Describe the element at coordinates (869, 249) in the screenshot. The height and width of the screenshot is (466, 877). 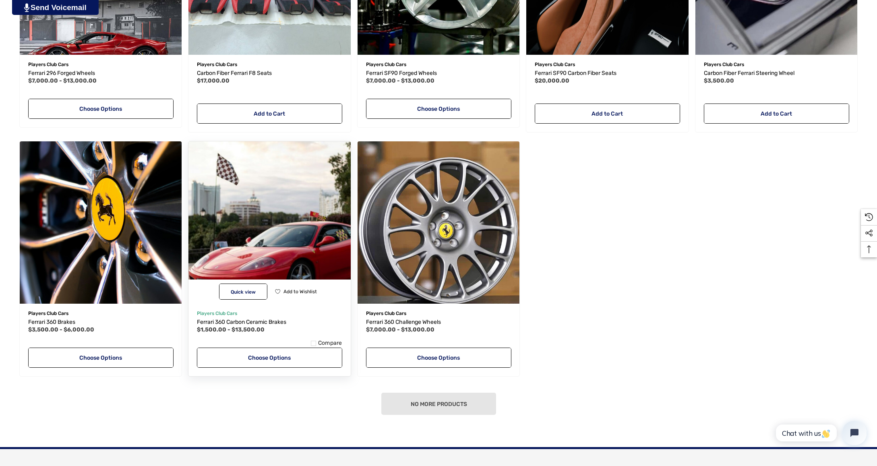
I see `svg: Top` at that location.